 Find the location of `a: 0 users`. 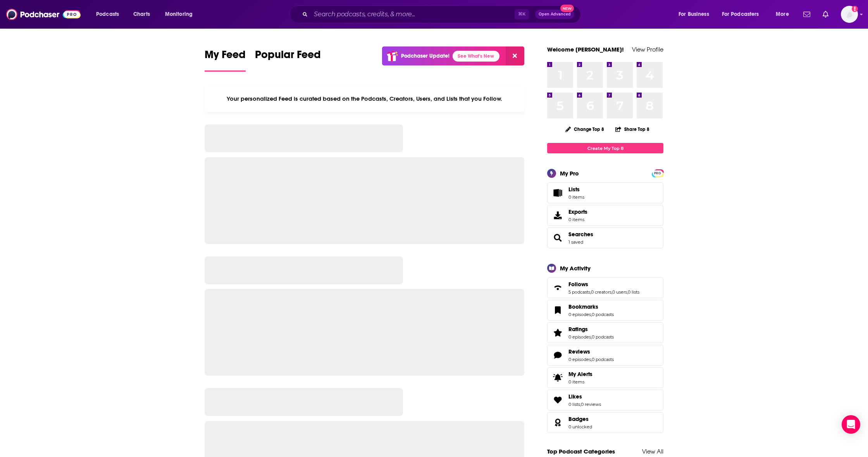

a: 0 users is located at coordinates (620, 292).